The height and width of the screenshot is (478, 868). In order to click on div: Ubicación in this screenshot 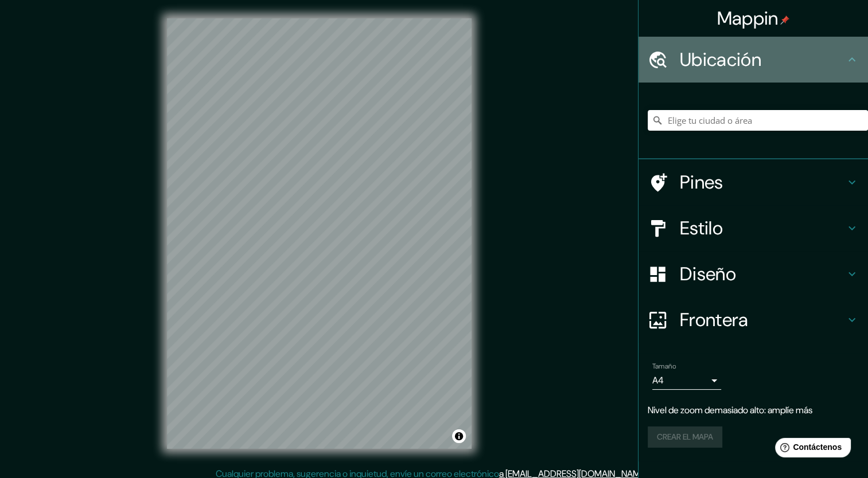, I will do `click(754, 59)`.